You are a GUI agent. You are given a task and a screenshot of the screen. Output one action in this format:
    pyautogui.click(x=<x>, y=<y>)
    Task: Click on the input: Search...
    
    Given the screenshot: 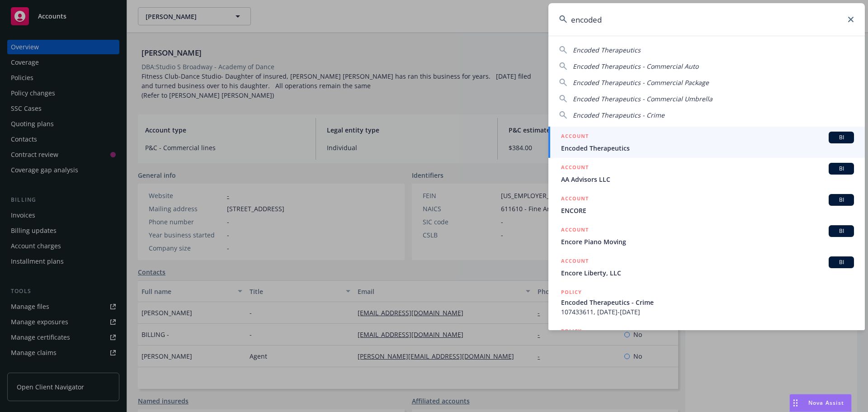 What is the action you would take?
    pyautogui.click(x=706, y=19)
    